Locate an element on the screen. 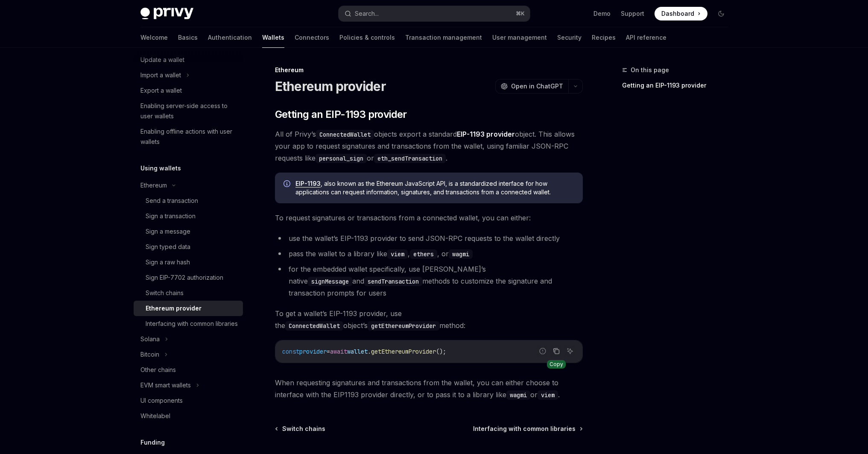 This screenshot has height=454, width=868. a: Wallets is located at coordinates (273, 38).